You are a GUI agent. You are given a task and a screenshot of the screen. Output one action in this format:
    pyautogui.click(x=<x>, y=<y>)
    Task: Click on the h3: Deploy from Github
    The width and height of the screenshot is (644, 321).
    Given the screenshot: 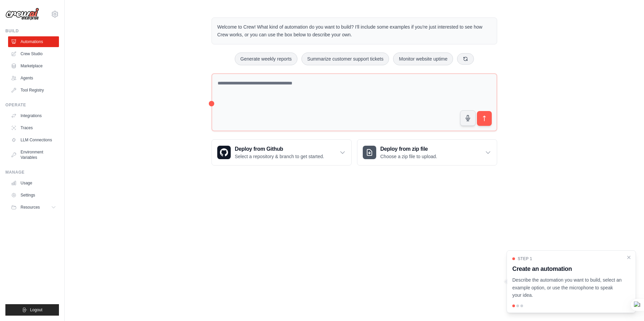 What is the action you would take?
    pyautogui.click(x=279, y=149)
    